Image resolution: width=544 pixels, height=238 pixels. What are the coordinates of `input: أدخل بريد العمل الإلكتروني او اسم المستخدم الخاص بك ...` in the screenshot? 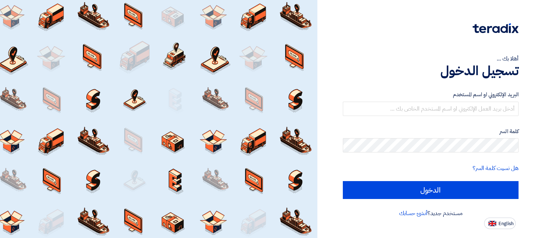 It's located at (430, 109).